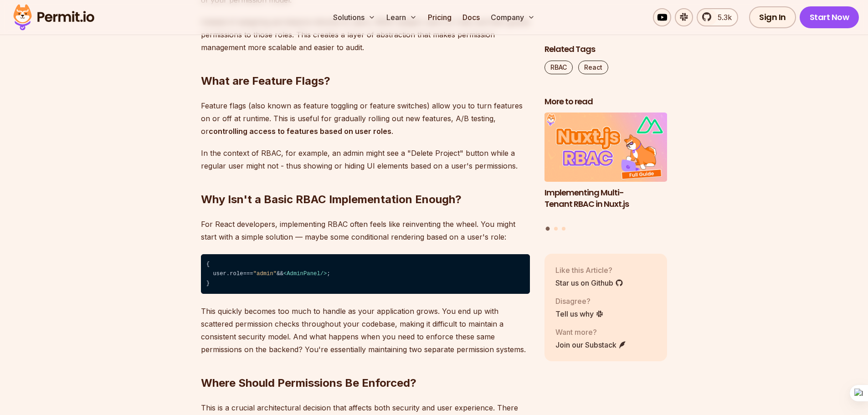 This screenshot has width=868, height=415. What do you see at coordinates (366, 118) in the screenshot?
I see `p: Feature flags (also known as feature toggling or feature switches) allow you to turn features on ...` at bounding box center [366, 118].